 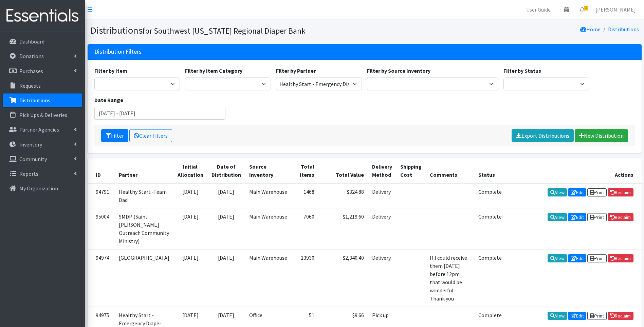 I want to click on td: 95004, so click(x=101, y=228).